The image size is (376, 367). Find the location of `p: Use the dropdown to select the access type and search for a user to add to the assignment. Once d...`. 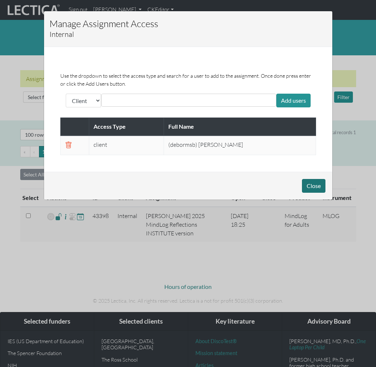

p: Use the dropdown to select the access type and search for a user to add to the assignment. Once d... is located at coordinates (188, 80).